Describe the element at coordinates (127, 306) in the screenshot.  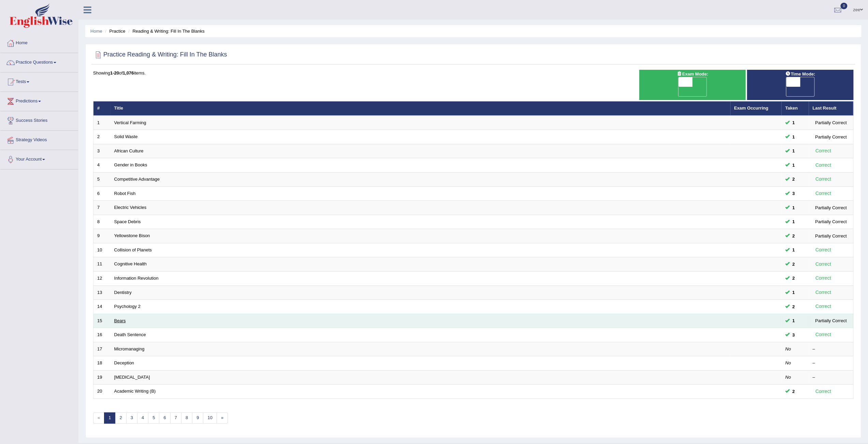
I see `a: Psychology 2` at that location.